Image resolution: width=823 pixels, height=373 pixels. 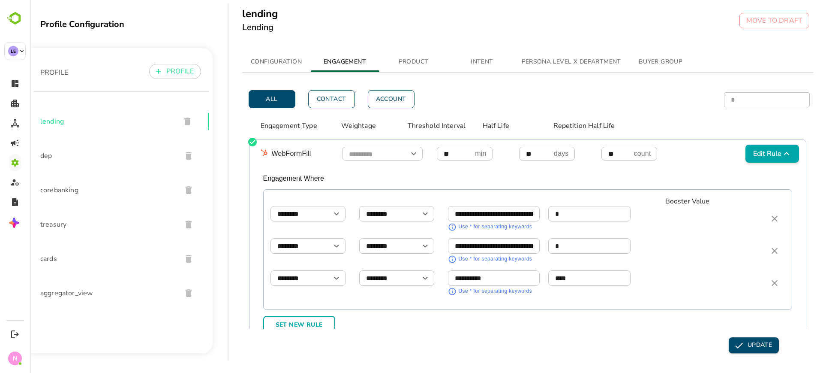 I want to click on div: lending, so click(x=91, y=121).